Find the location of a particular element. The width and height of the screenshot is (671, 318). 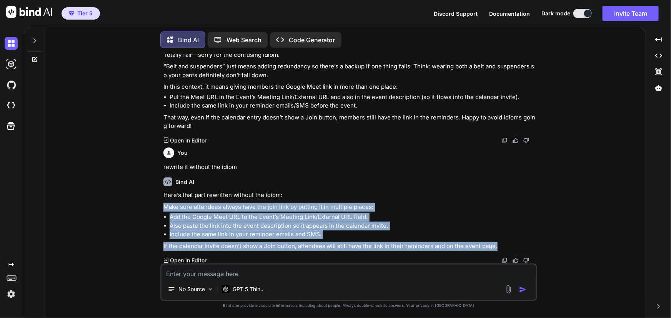

img: attachment is located at coordinates (508, 290).